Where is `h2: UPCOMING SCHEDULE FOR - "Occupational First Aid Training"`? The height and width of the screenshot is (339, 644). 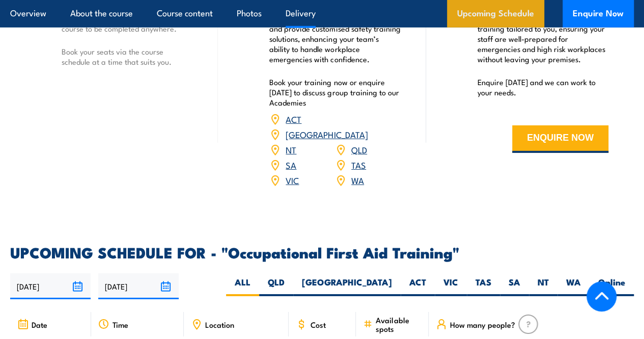 h2: UPCOMING SCHEDULE FOR - "Occupational First Aid Training" is located at coordinates (322, 251).